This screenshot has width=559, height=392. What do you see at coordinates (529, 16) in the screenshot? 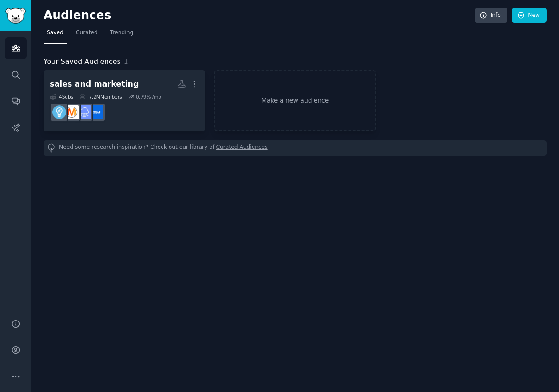
I see `a: New` at bounding box center [529, 16].